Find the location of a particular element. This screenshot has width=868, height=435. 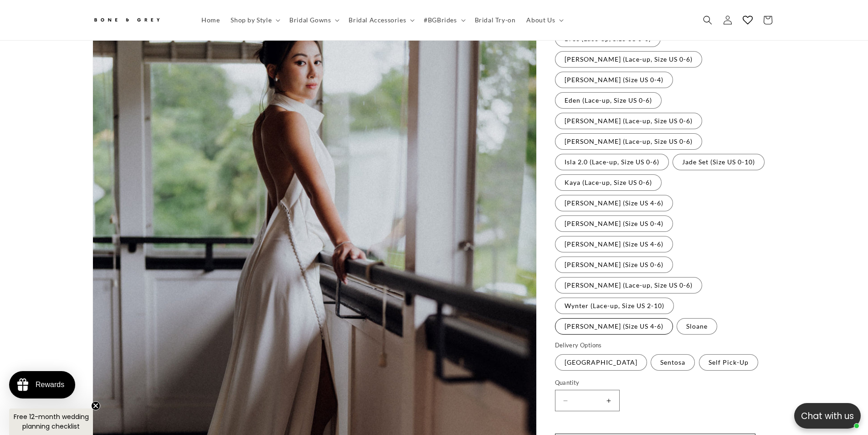

label: Sloane is located at coordinates (697, 326).